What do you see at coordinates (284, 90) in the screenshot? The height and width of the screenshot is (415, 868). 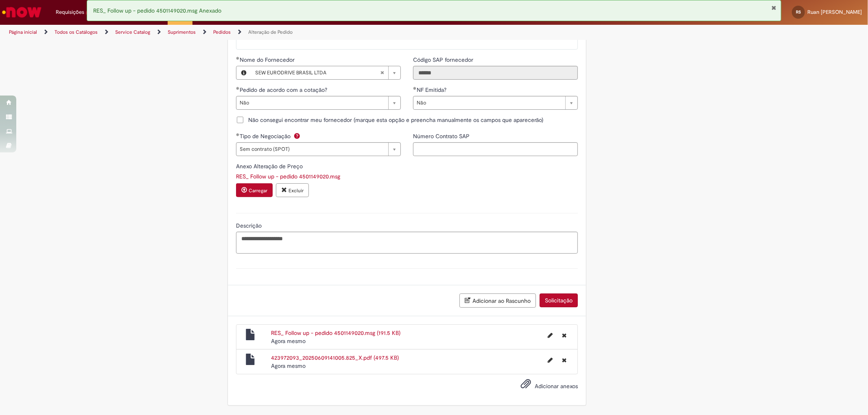 I see `span: Pedido de acordo com a cotação?` at bounding box center [284, 90].